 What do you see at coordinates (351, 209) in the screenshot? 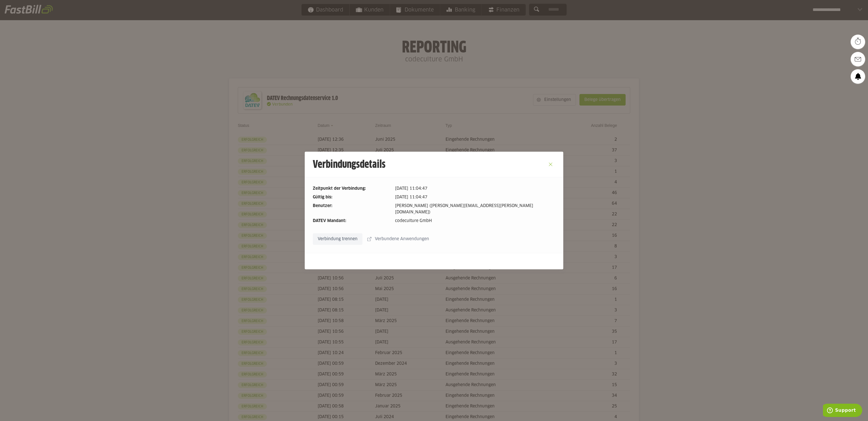
I see `dt: Benutzer:` at bounding box center [351, 209].